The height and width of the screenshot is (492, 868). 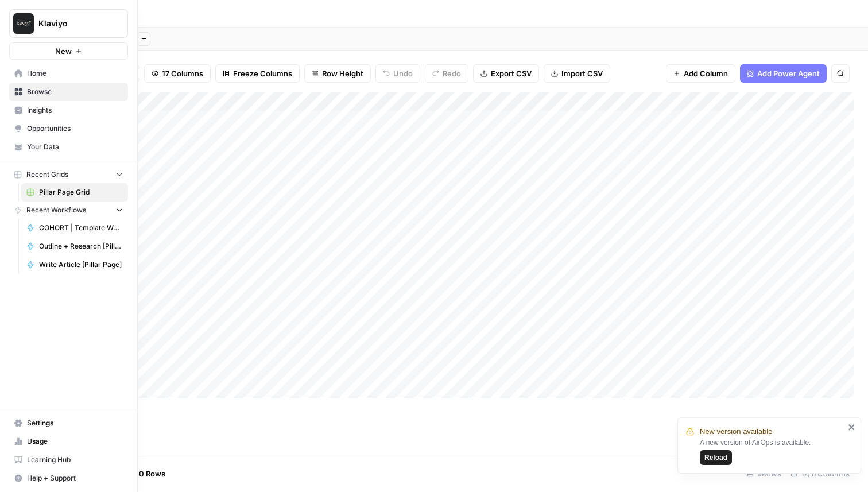 What do you see at coordinates (68, 423) in the screenshot?
I see `a: Settings` at bounding box center [68, 423].